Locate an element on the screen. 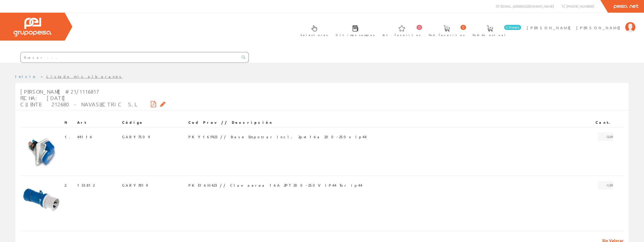 The image size is (644, 242). th: Art is located at coordinates (97, 122).